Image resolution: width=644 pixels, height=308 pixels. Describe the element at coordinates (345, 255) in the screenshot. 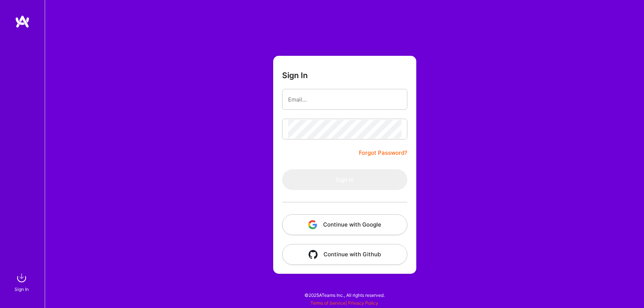

I see `button: Continue with Github` at that location.